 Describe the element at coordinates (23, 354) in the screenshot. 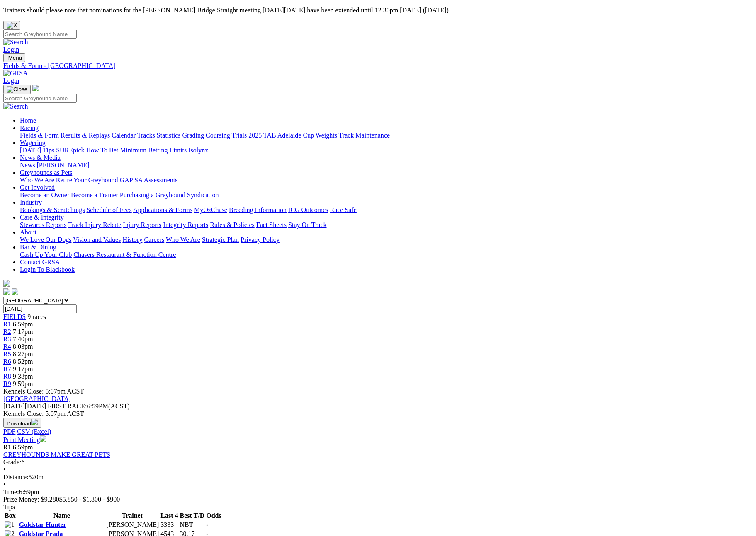

I see `span: 8:27pm` at that location.